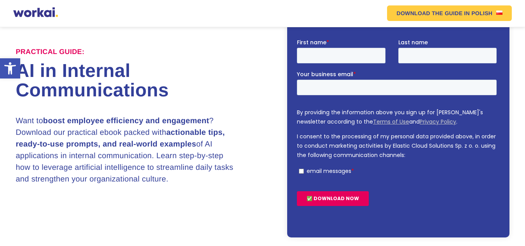  Describe the element at coordinates (126, 121) in the screenshot. I see `strong: boost employee efficiency and engagement` at that location.